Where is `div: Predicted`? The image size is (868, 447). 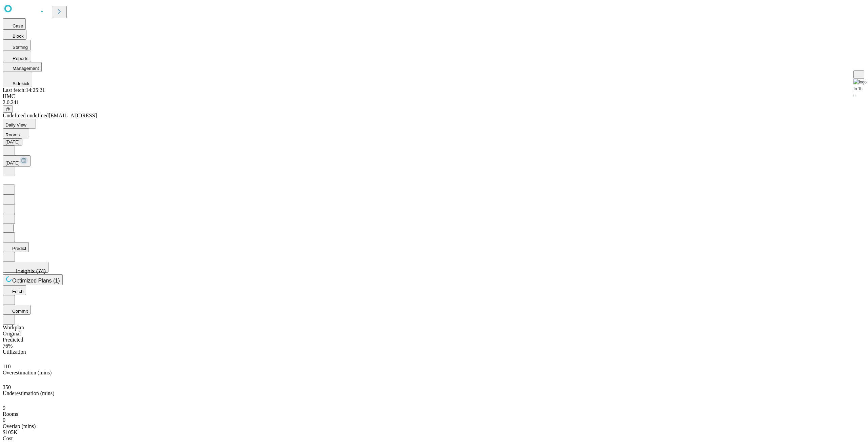
div: Predicted is located at coordinates (434, 339).